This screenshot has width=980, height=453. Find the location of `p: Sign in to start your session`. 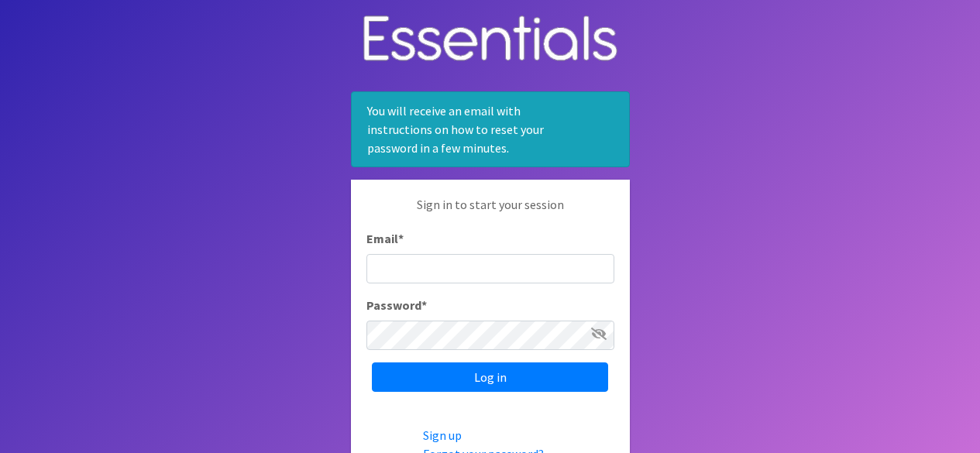

p: Sign in to start your session is located at coordinates (490, 213).